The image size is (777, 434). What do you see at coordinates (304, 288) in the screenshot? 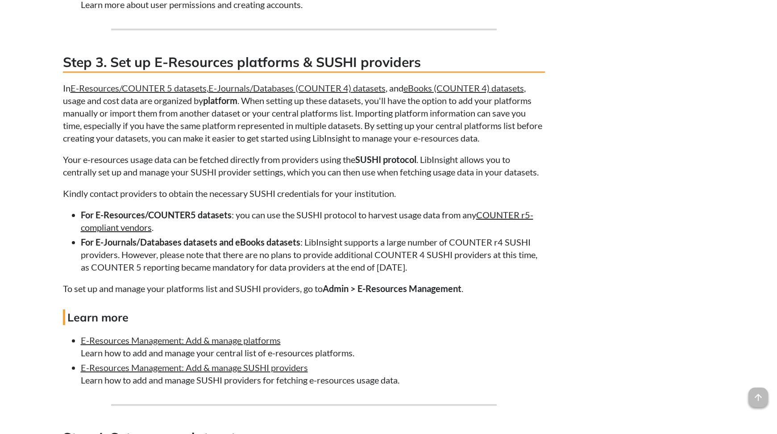
I see `p: To set up and manage your platforms list and SUSHI providers, go to .` at bounding box center [304, 288].